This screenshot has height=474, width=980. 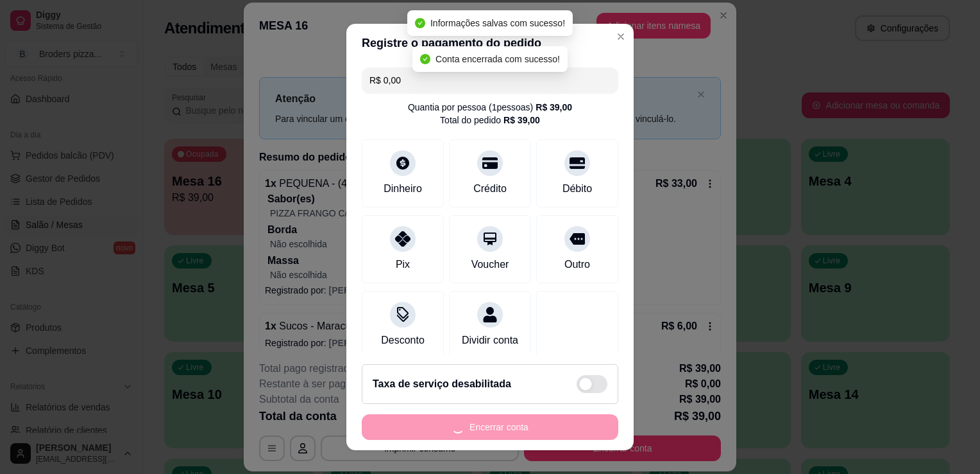 What do you see at coordinates (490, 120) in the screenshot?
I see `div: Total do pedido` at bounding box center [490, 120].